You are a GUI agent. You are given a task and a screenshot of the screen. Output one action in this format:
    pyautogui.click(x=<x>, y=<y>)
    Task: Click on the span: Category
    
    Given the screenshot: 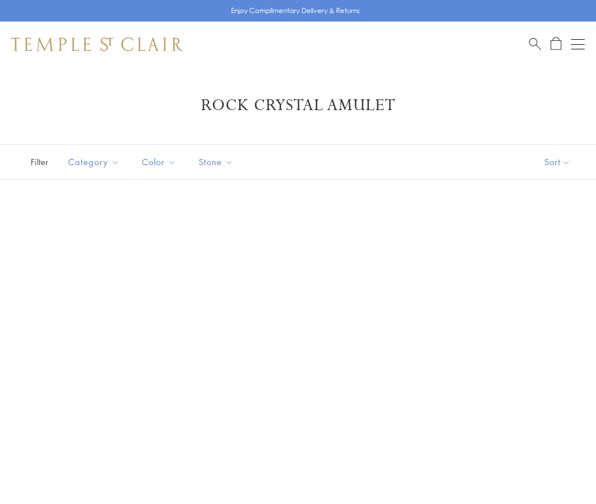 What is the action you would take?
    pyautogui.click(x=95, y=162)
    